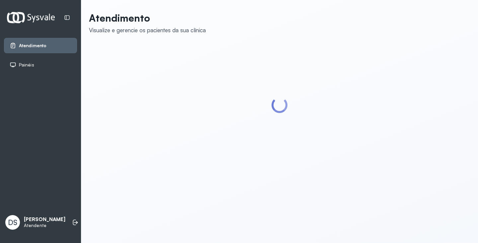  Describe the element at coordinates (45, 225) in the screenshot. I see `p: Atendente` at that location.